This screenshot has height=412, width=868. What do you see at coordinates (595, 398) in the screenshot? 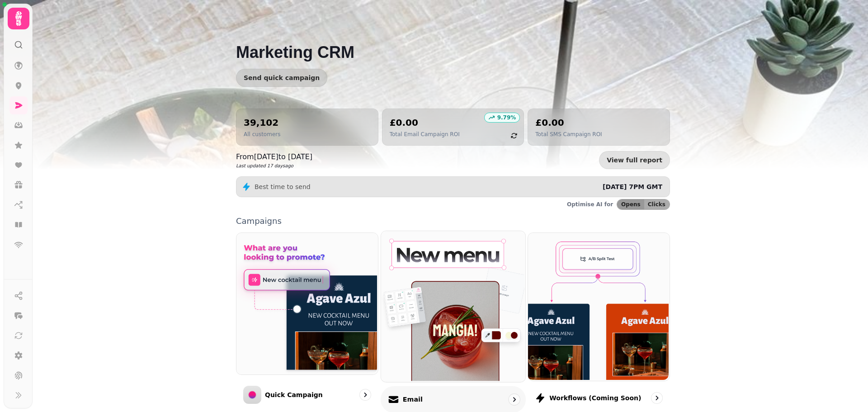
I see `p: Workflows (coming soon)` at bounding box center [595, 398].